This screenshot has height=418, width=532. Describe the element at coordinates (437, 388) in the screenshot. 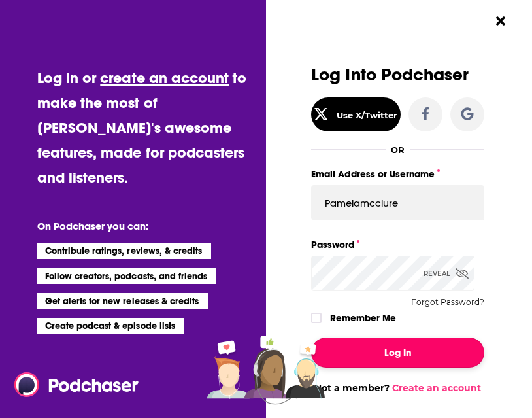

I see `a: Create an account` at that location.